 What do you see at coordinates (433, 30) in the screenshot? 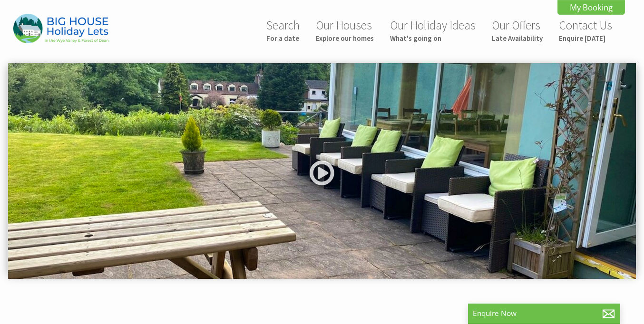
I see `a: Our Holiday IdeasWhat's going on` at bounding box center [433, 30].